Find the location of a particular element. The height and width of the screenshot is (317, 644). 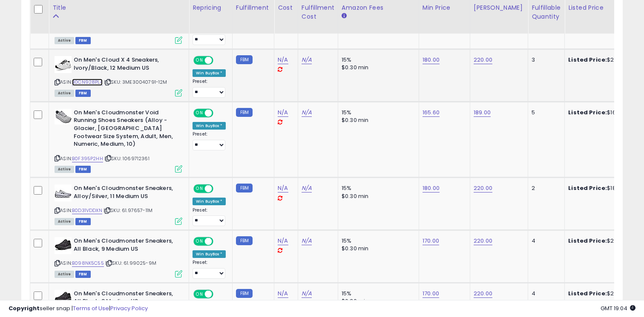

b: On Men's Cloud X 4 Sneakers, Ivory/Black, 12 Medium US is located at coordinates (125, 65).